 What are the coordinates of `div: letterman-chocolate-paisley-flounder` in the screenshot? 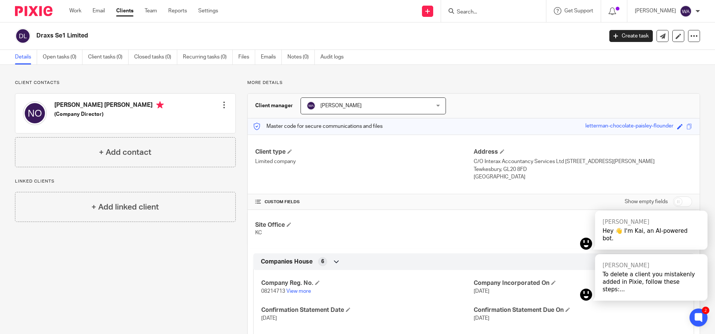 It's located at (629, 126).